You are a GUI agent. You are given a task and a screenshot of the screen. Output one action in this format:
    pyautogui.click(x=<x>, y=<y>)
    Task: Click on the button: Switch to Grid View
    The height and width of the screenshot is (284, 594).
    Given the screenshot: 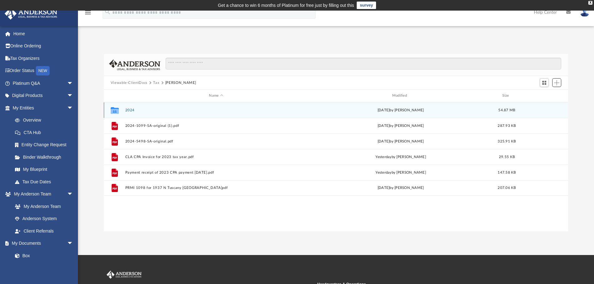 What is the action you would take?
    pyautogui.click(x=545, y=83)
    